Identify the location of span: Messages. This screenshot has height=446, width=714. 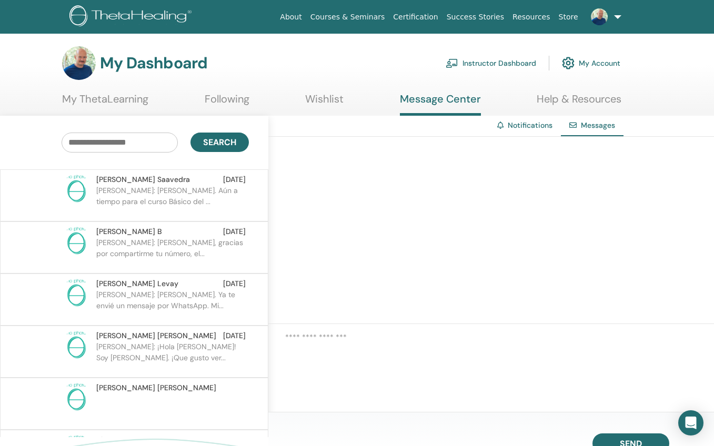
(598, 125).